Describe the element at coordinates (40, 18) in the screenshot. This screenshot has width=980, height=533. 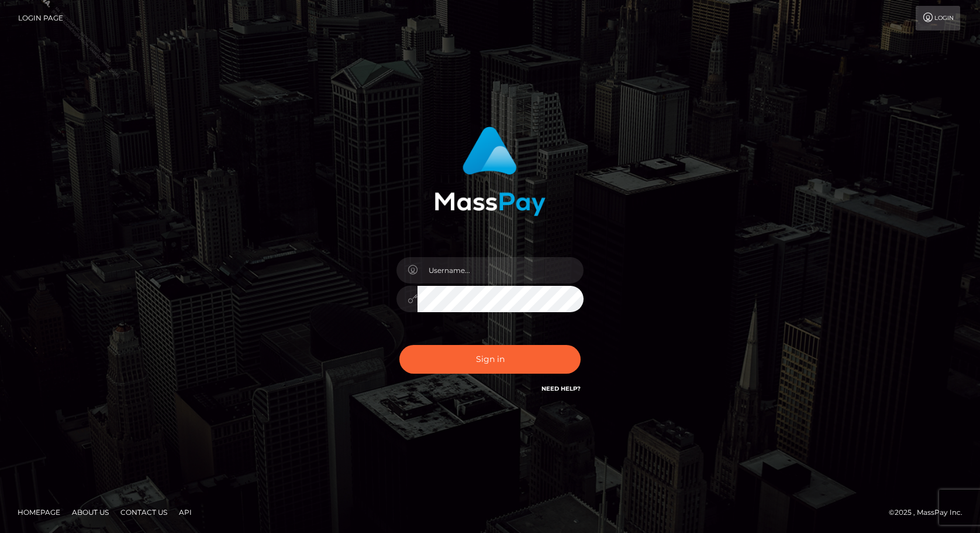
I see `a: Login Page` at that location.